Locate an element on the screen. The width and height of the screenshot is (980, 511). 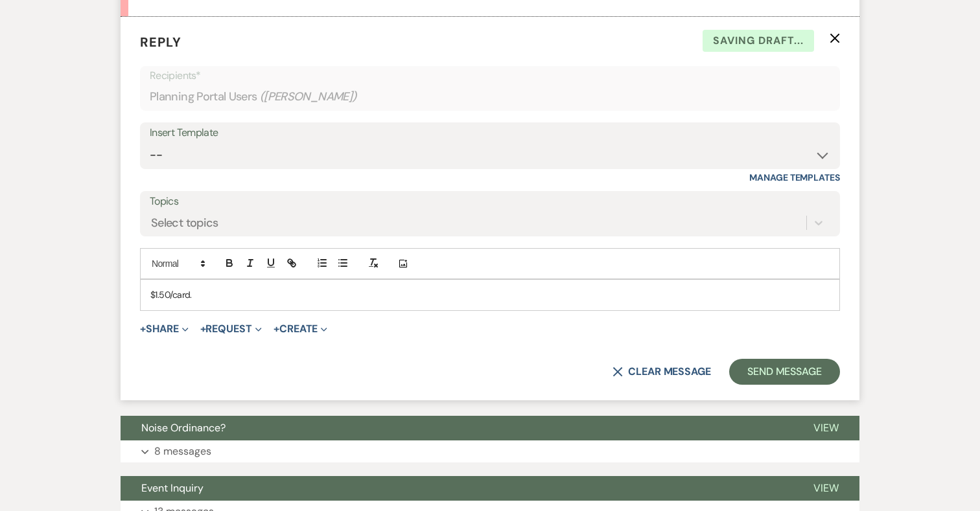
button: 8 messages is located at coordinates (490, 452).